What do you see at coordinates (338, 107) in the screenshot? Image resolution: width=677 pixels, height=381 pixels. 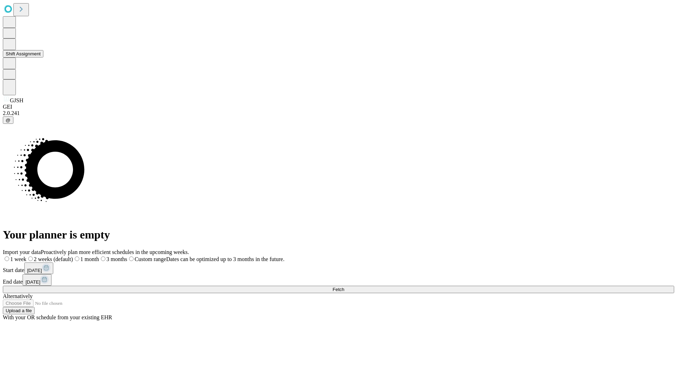 I see `div: GEI` at bounding box center [338, 107].